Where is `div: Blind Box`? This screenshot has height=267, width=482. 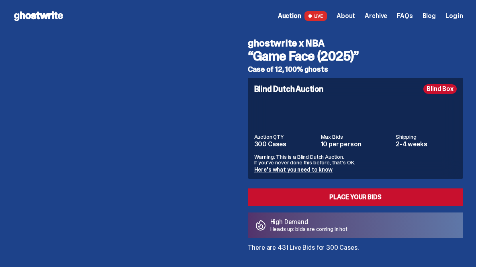 div: Blind Box is located at coordinates (440, 89).